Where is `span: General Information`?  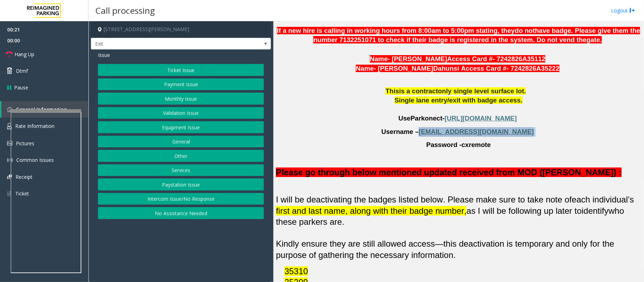 span: General Information is located at coordinates (42, 109).